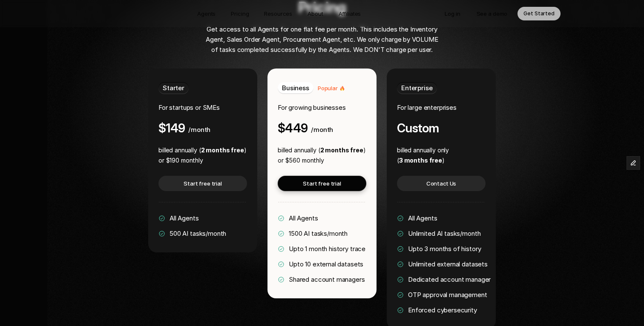 This screenshot has width=644, height=326. I want to click on span: Enforced cybersecurity, so click(443, 310).